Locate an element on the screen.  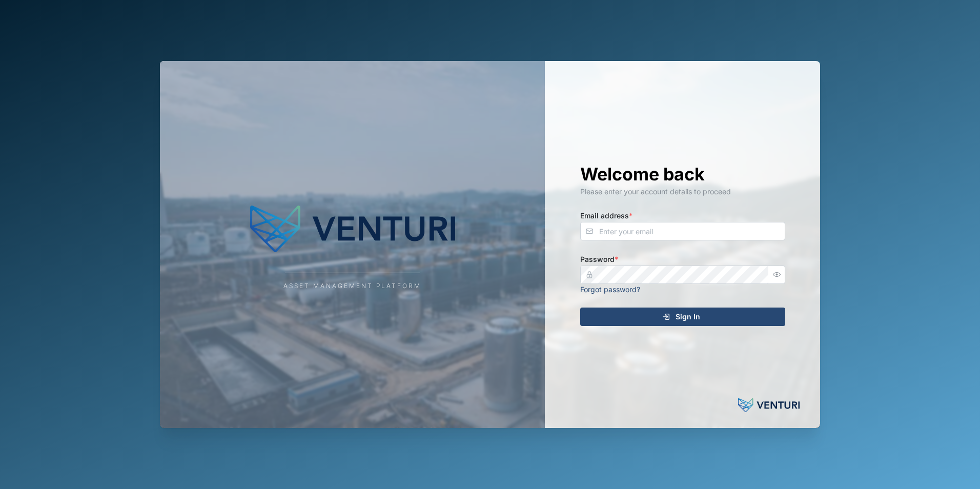
input: Enter your email is located at coordinates (683, 231).